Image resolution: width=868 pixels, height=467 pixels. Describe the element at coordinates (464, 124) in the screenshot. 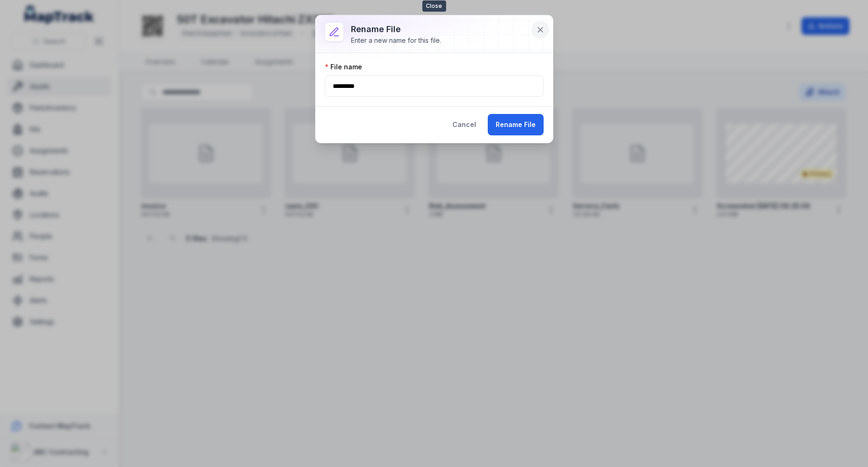

I see `button: Cancel` at that location.